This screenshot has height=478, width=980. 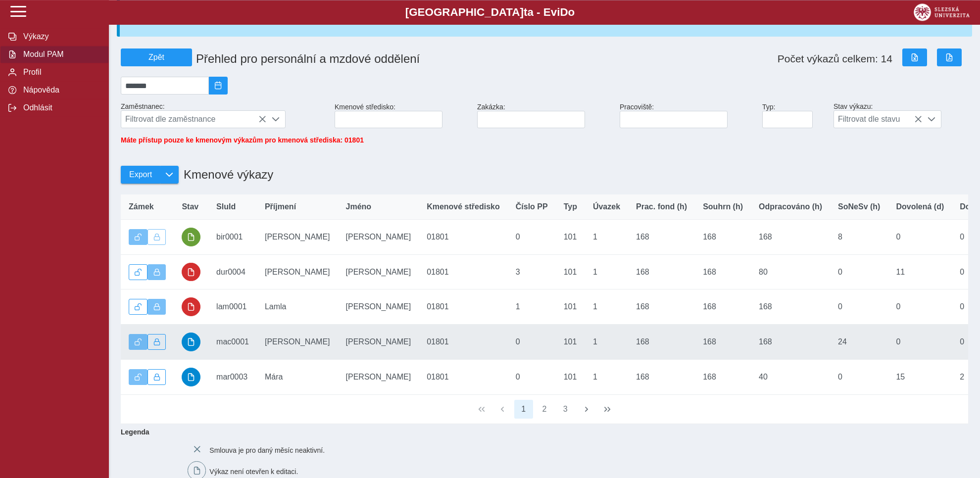 I want to click on td: bir0001, so click(x=233, y=237).